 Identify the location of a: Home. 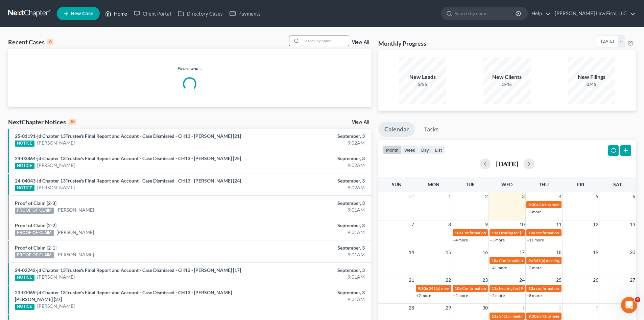
(116, 14).